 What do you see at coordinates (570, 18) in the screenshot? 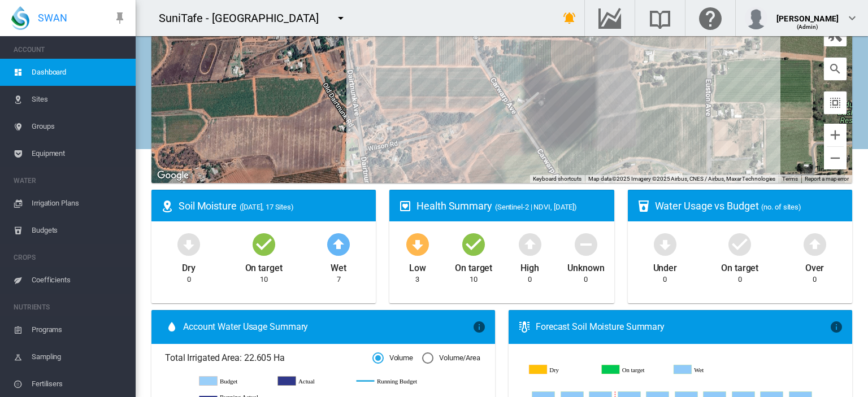
I see `md-icon: icon-bell-ring` at bounding box center [570, 18].